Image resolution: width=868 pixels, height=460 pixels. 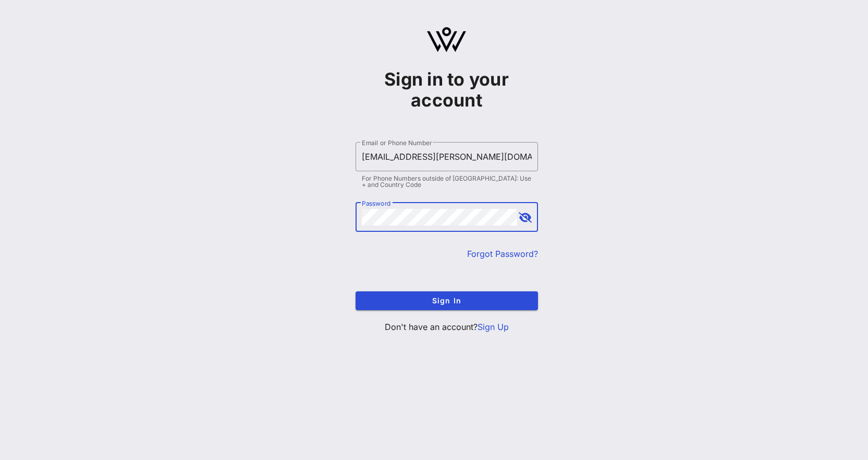 I want to click on span: Sign In, so click(x=447, y=300).